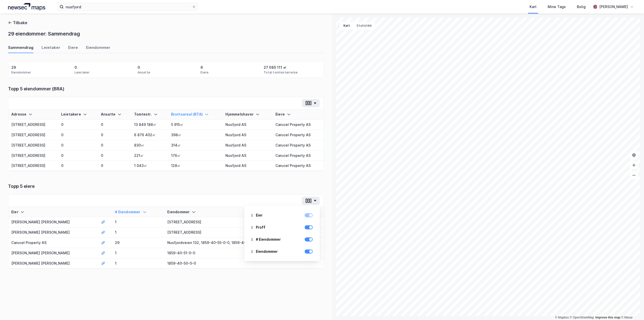 Image resolution: width=644 pixels, height=320 pixels. I want to click on div: Kart, so click(533, 7).